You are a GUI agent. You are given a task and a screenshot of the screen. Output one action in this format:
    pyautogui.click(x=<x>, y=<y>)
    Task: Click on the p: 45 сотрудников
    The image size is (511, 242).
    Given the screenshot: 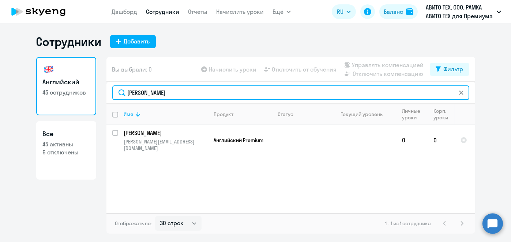 What is the action you would take?
    pyautogui.click(x=66, y=93)
    